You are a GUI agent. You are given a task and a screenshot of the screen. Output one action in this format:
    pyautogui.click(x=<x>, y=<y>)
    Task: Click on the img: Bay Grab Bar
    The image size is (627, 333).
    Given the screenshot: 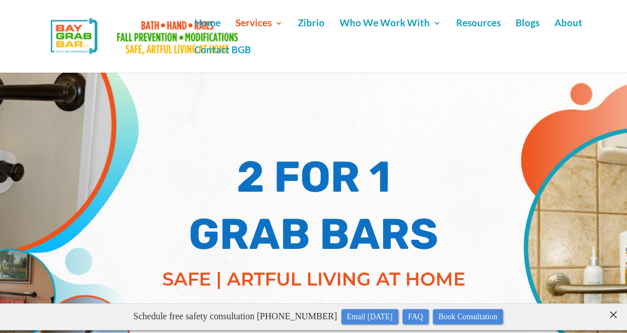 What is the action you would take?
    pyautogui.click(x=147, y=36)
    